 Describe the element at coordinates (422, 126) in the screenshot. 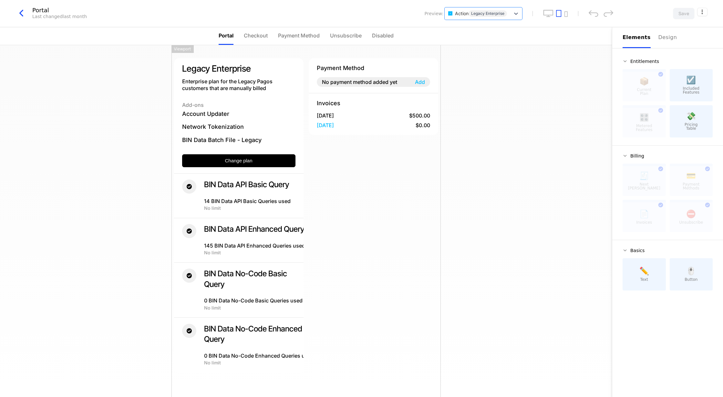

I see `span: $0.00` at that location.